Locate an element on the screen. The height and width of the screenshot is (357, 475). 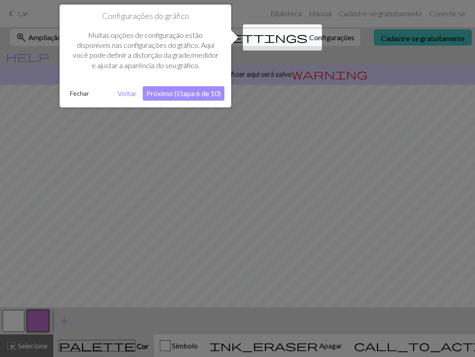
font: Voltar is located at coordinates (127, 93).